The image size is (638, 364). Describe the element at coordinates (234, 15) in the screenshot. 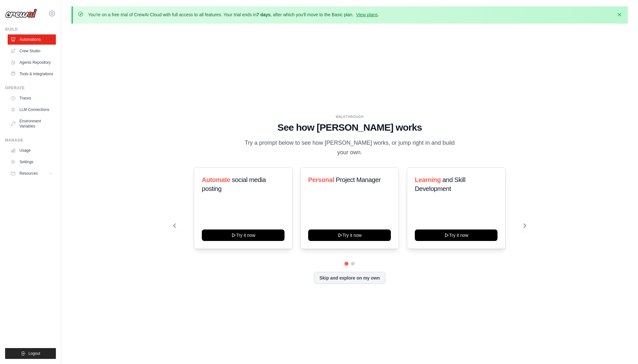

I see `p: You're on a free trial of CrewAI Cloud with full access to all features. Your trial ends in , aft...` at that location.